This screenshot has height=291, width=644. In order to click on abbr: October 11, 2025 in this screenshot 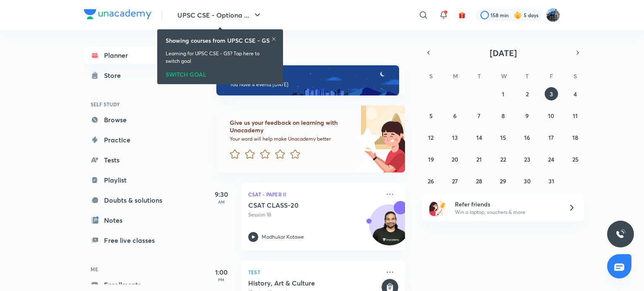, I will do `click(575, 115)`.